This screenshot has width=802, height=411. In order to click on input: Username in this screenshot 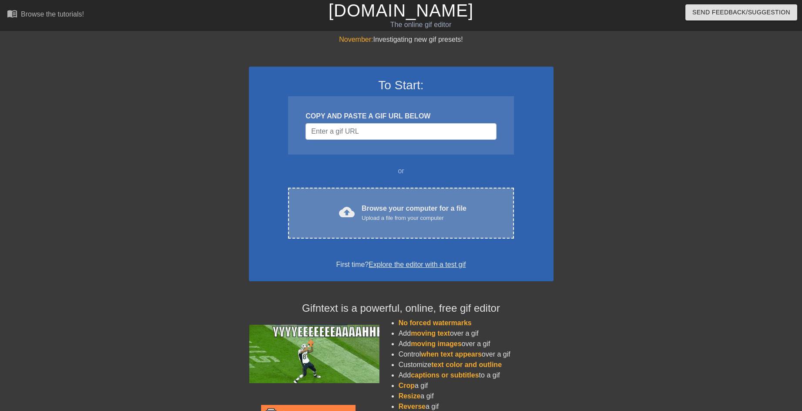, I will do `click(401, 131)`.